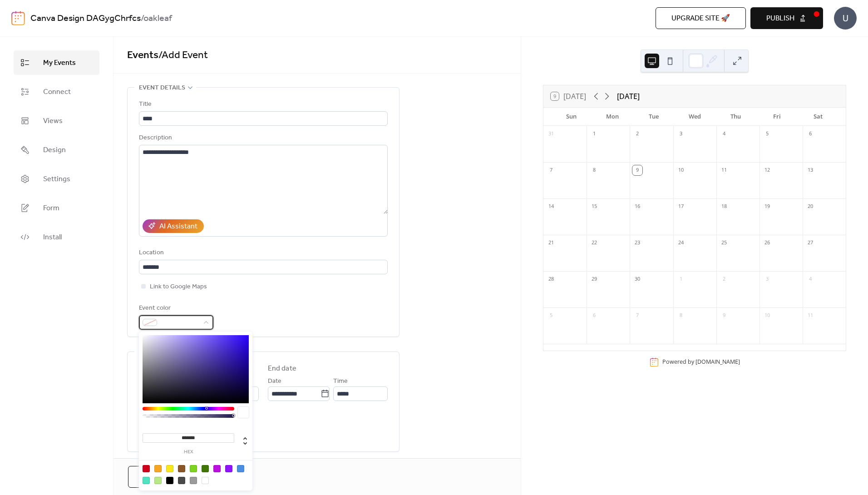 The width and height of the screenshot is (868, 495). I want to click on div: #B8E986, so click(158, 480).